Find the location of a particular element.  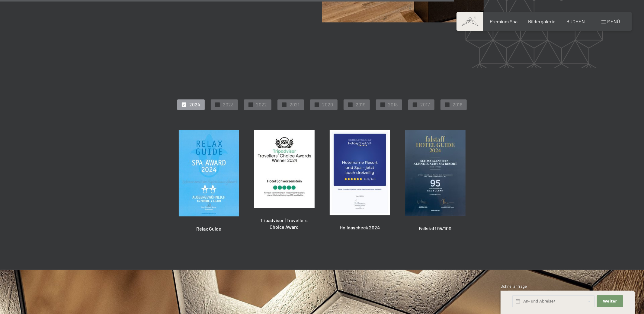

span: Weiter is located at coordinates (610, 301).